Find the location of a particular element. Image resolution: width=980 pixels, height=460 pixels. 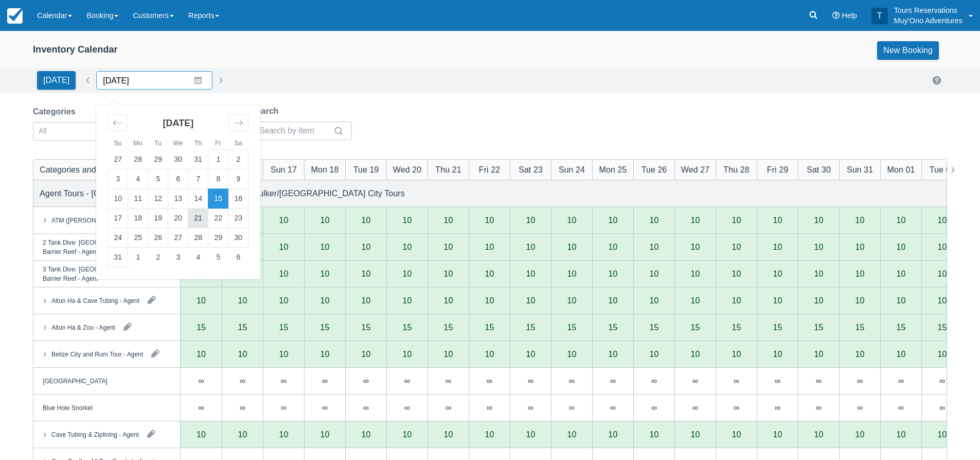

td: Thursday, September 4, 2025 is located at coordinates (198, 257).